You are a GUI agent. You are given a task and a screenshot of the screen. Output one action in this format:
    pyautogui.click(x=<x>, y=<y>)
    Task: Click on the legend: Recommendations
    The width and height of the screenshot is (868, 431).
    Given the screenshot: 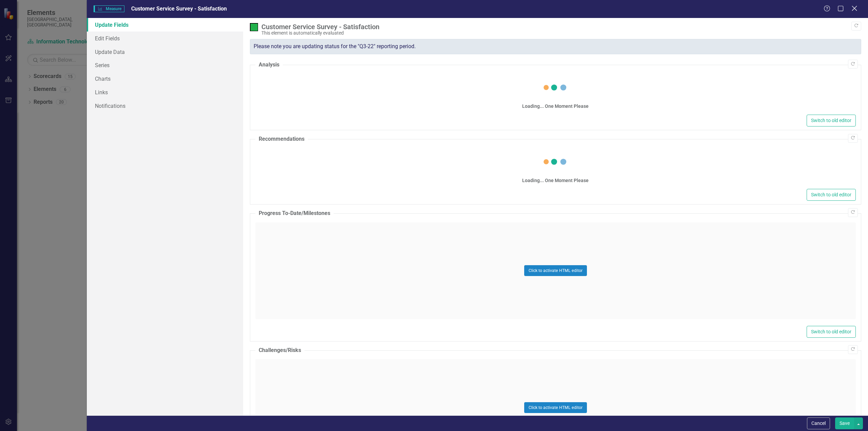 What is the action you would take?
    pyautogui.click(x=282, y=140)
    